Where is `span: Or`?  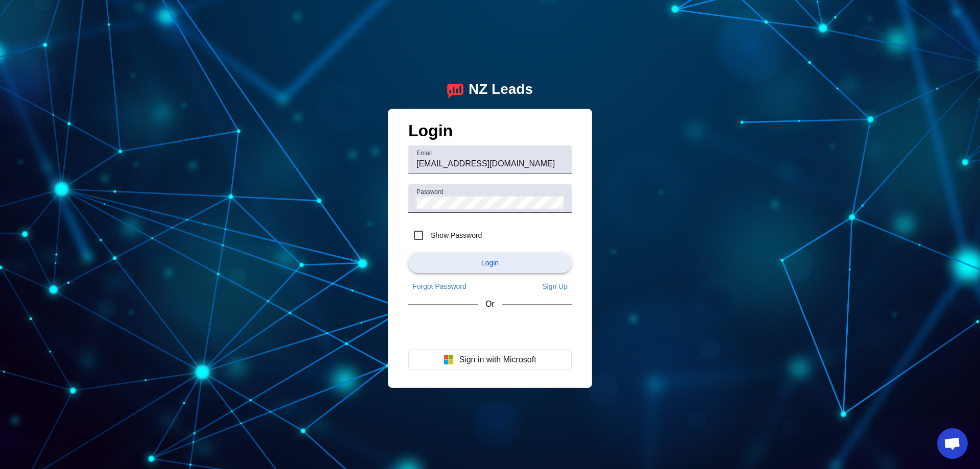
span: Or is located at coordinates (490, 305).